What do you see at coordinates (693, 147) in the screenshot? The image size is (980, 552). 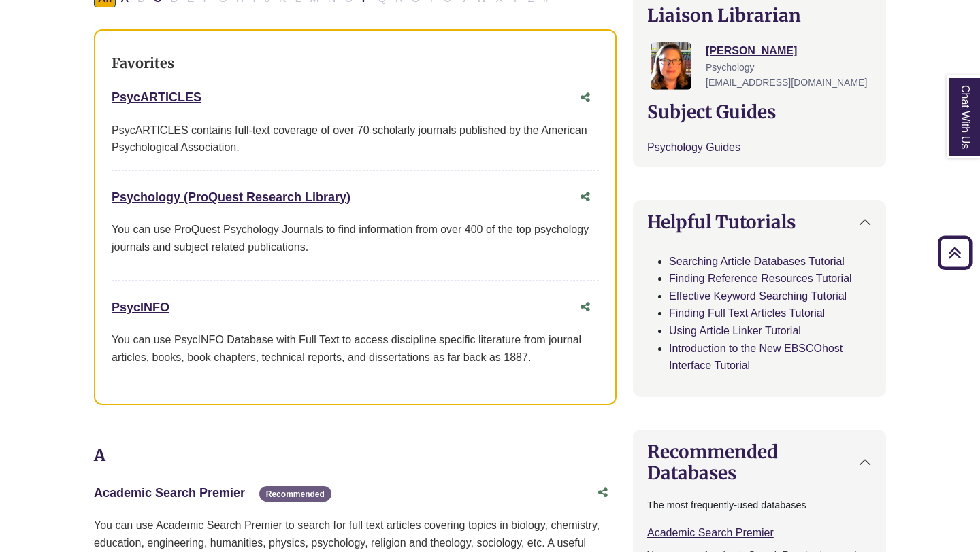 I see `a: Psychology Guides` at bounding box center [693, 147].